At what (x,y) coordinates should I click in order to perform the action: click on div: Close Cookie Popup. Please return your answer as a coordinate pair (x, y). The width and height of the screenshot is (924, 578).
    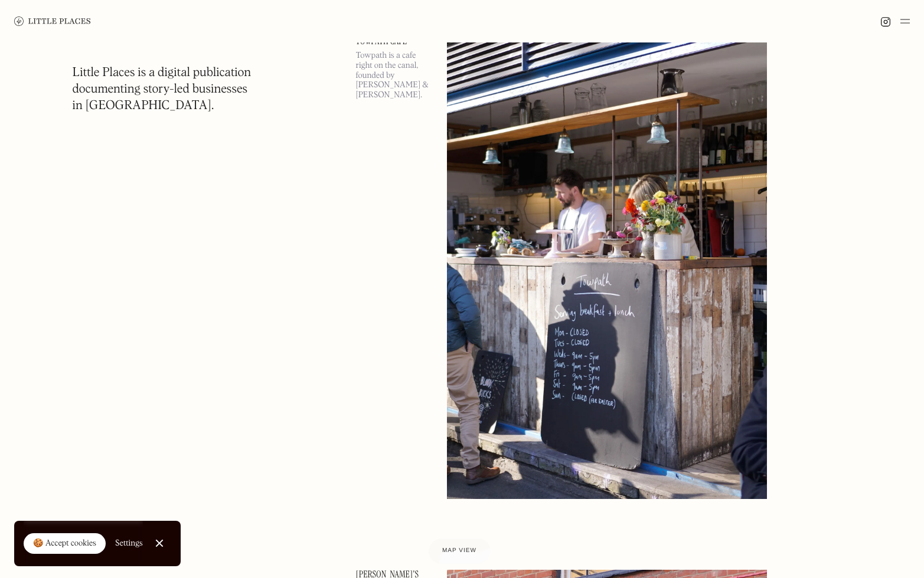
    Looking at the image, I should click on (159, 543).